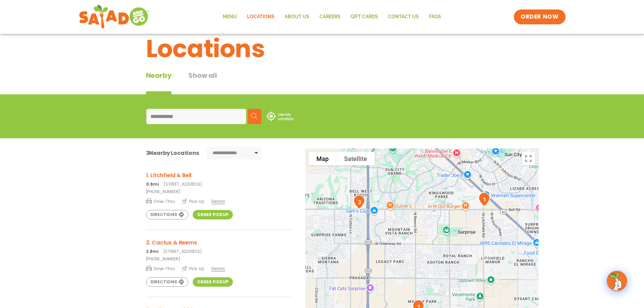 The image size is (644, 308). I want to click on button: Show street map, so click(323, 159).